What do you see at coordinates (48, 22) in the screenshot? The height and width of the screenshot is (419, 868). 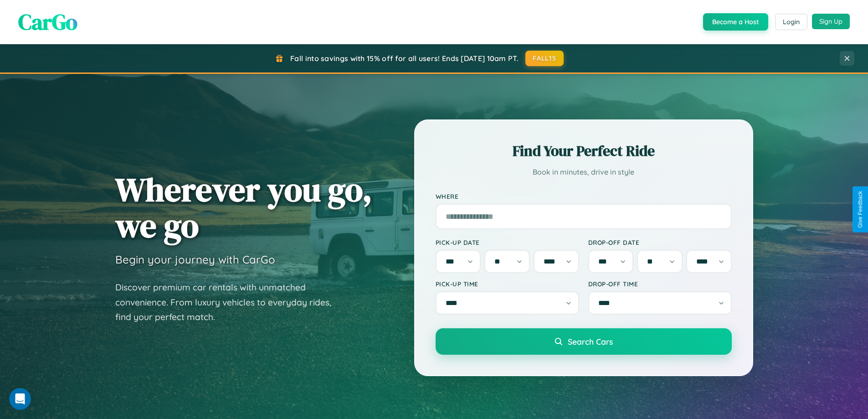 I see `span: CarGo` at bounding box center [48, 22].